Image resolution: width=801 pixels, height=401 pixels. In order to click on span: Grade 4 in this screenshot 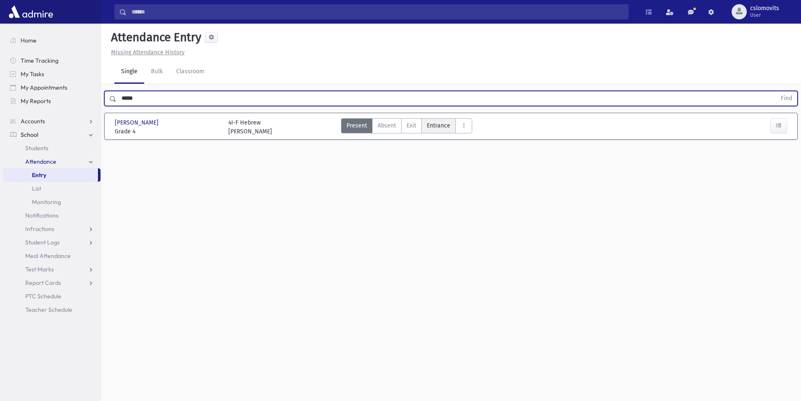, I will do `click(167, 131)`.